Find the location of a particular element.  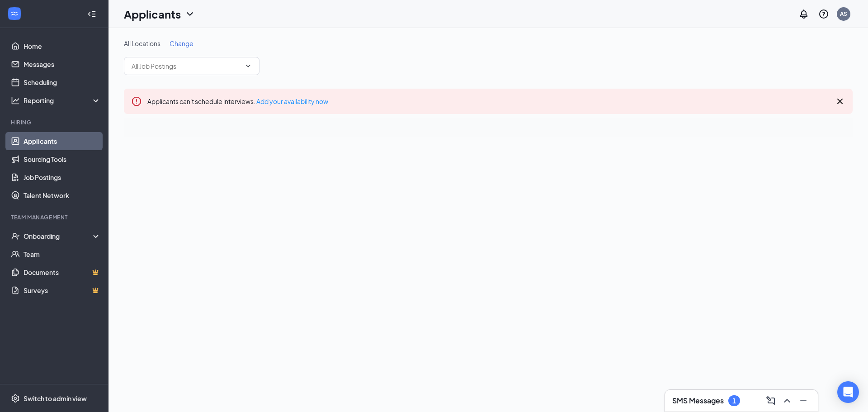

svg: WorkstreamLogo is located at coordinates (15, 14).